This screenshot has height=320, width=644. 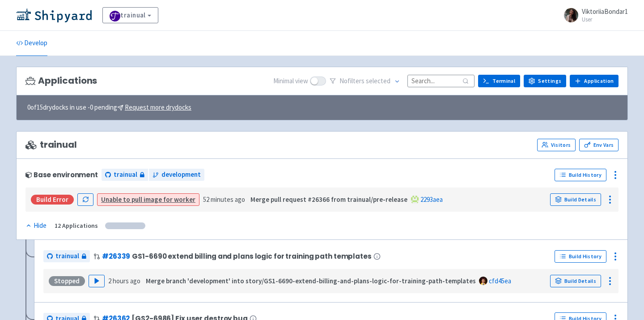 I want to click on a: development, so click(x=177, y=175).